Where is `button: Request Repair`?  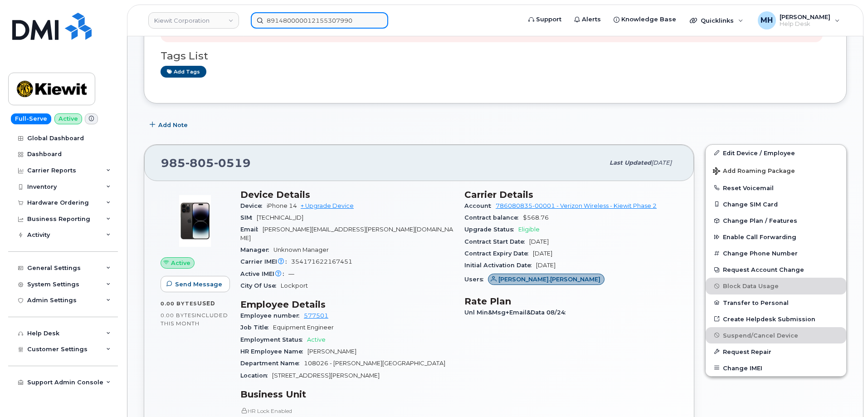
button: Request Repair is located at coordinates (776, 352).